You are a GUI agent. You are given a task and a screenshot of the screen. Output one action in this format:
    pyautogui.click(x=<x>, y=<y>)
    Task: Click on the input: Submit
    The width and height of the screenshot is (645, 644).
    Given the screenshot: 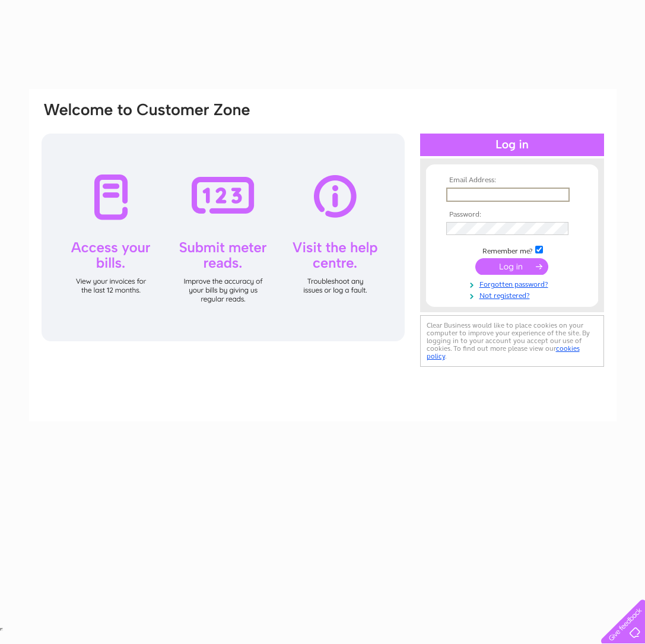 What is the action you would take?
    pyautogui.click(x=511, y=267)
    